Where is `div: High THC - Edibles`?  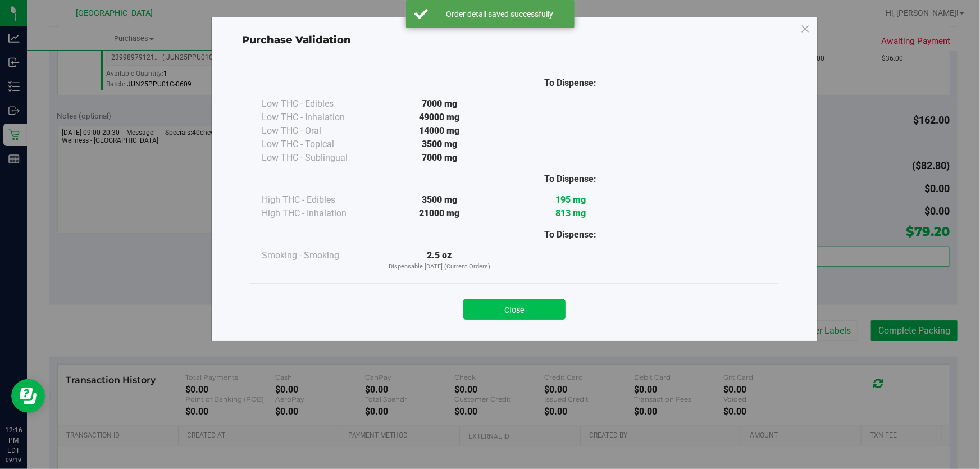 div: High THC - Edibles is located at coordinates (318, 200).